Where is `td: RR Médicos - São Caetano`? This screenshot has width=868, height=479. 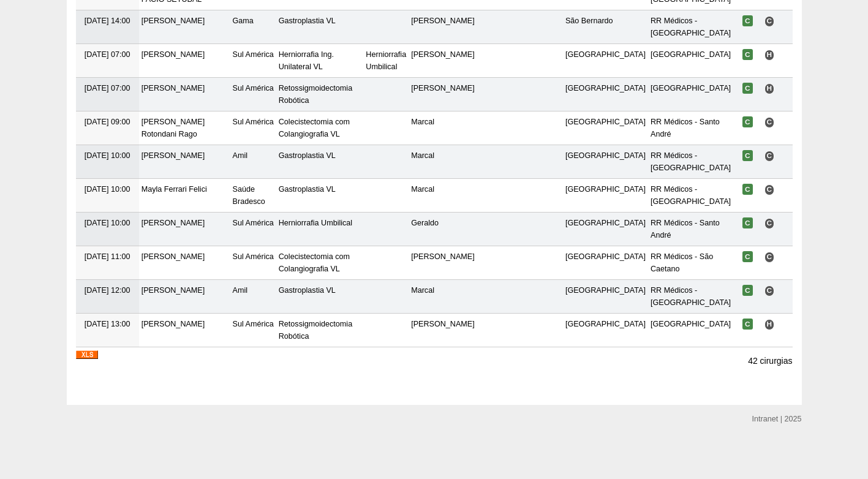
td: RR Médicos - São Caetano is located at coordinates (690, 263).